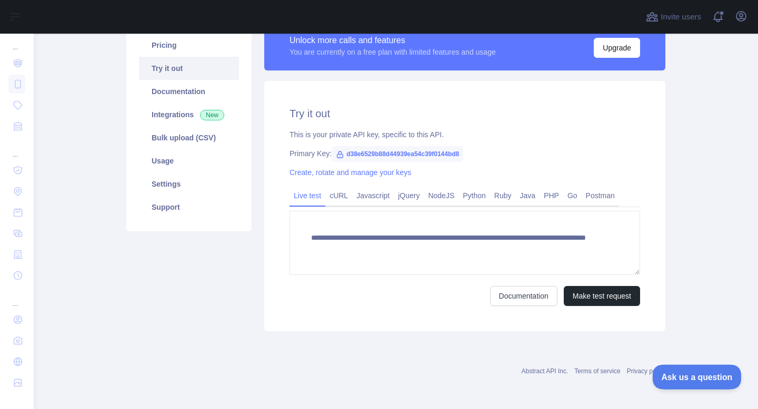 This screenshot has height=409, width=758. I want to click on div: Unlock more calls and features, so click(392, 41).